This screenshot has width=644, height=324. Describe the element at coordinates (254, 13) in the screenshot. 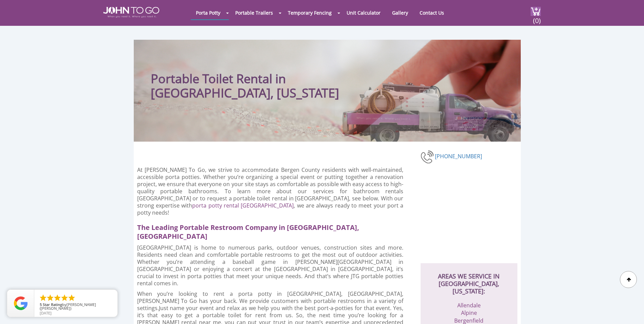

I see `a: Portable Trailers` at that location.